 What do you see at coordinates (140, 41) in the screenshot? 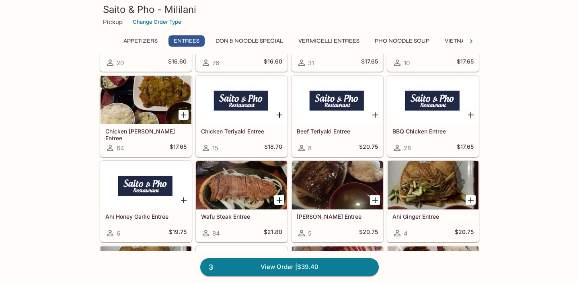
I see `button: Appetizers` at bounding box center [140, 41].